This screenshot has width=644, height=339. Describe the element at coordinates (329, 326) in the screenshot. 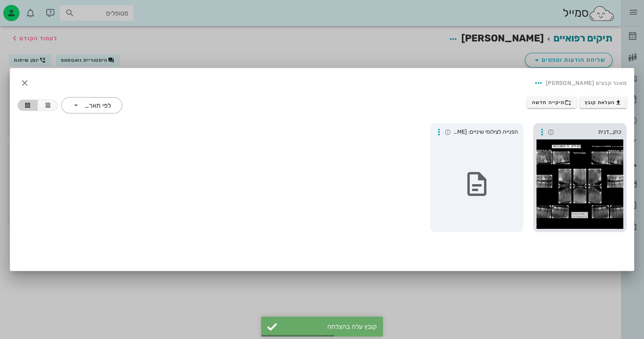

I see `div: קובץ עלה בהצלחה` at that location.